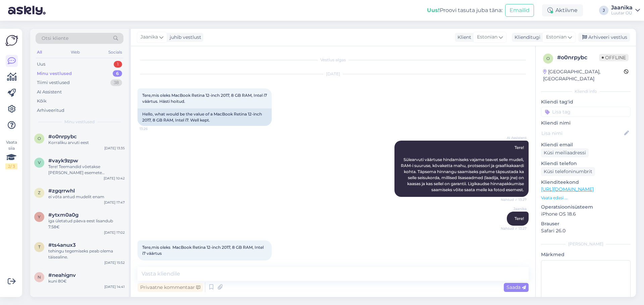 Image resolution: width=644 pixels, height=305 pixels. Describe the element at coordinates (604, 10) in the screenshot. I see `div: J` at that location.